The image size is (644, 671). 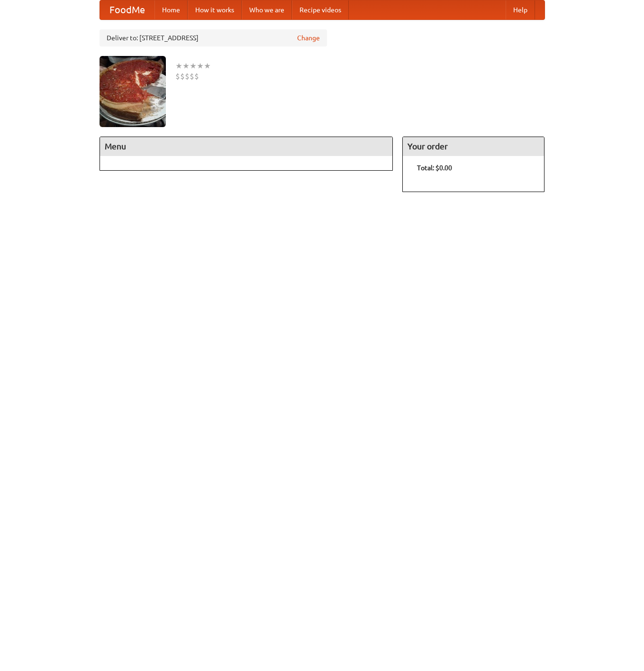 What do you see at coordinates (521, 10) in the screenshot?
I see `a: Help` at bounding box center [521, 10].